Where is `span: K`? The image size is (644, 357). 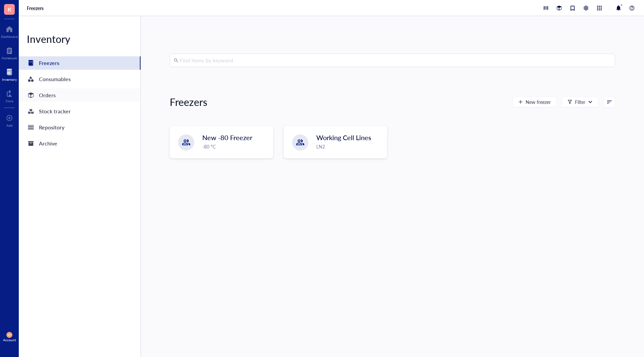 span: K is located at coordinates (10, 9).